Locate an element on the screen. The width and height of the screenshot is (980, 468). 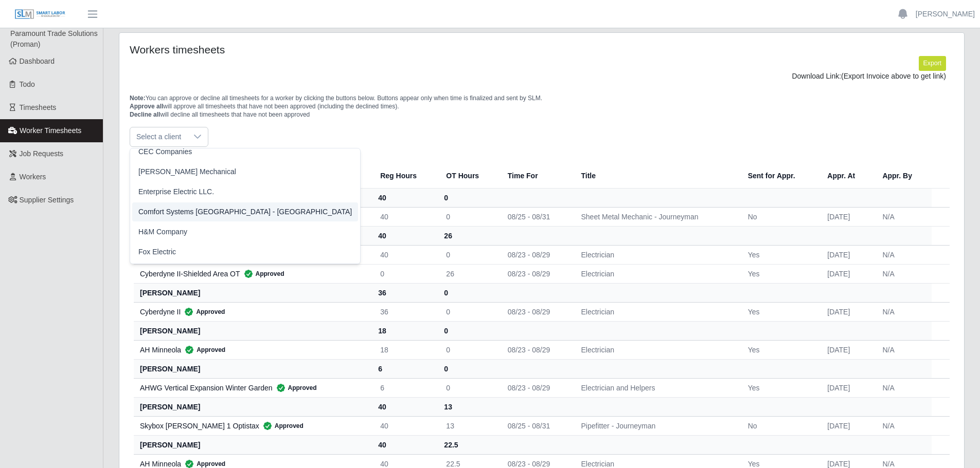
th: Sent for Appr. is located at coordinates (779, 176).